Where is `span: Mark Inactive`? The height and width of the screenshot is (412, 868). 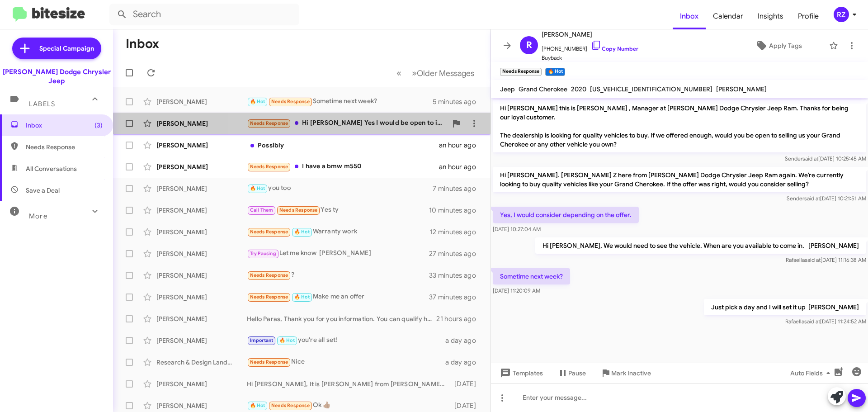
span: Mark Inactive is located at coordinates (631, 373).